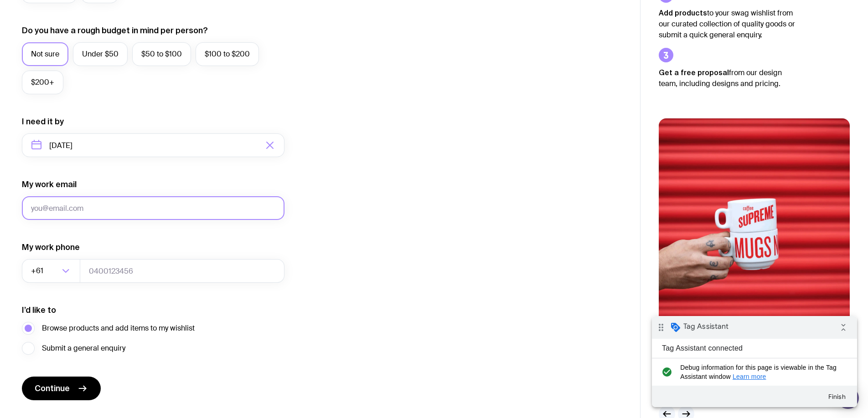  Describe the element at coordinates (191, 12) in the screenshot. I see `i: Collapse debug badge` at that location.